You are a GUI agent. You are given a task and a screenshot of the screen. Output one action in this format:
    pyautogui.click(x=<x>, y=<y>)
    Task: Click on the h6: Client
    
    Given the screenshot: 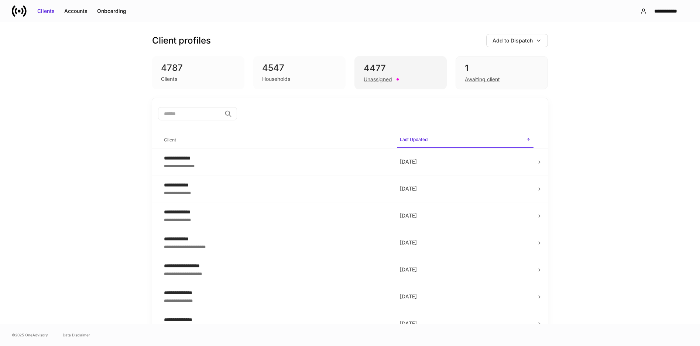 What is the action you would take?
    pyautogui.click(x=170, y=139)
    